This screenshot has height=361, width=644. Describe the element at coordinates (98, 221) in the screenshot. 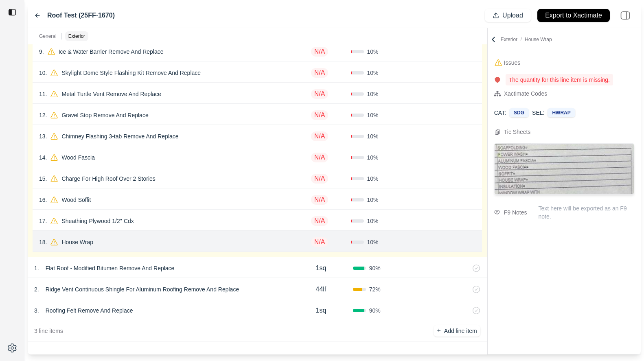

I see `p: Sheathing Plywood 1/2'' Cdx` at that location.